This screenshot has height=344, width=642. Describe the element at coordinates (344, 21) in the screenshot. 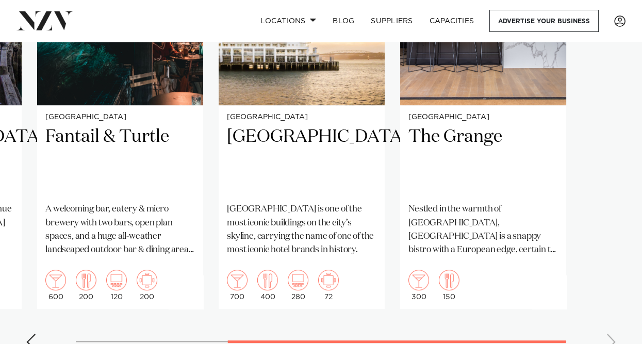

I see `a: BLOG` at that location.